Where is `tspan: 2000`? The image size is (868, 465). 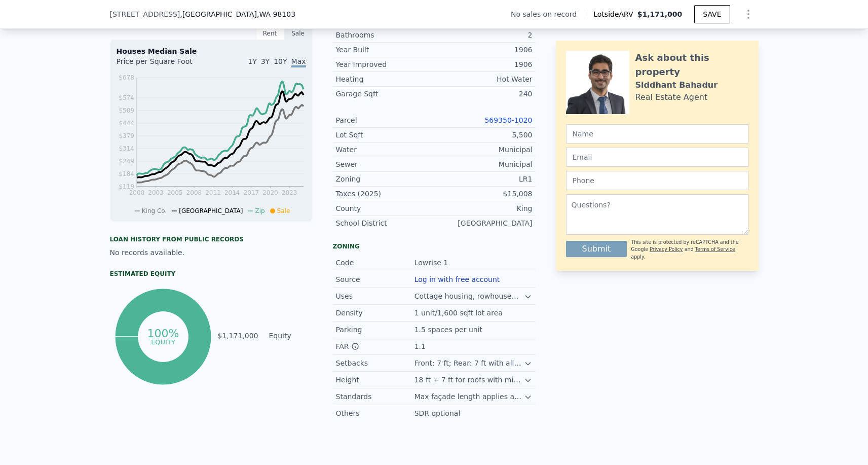
tspan: 2000 is located at coordinates (136, 193).